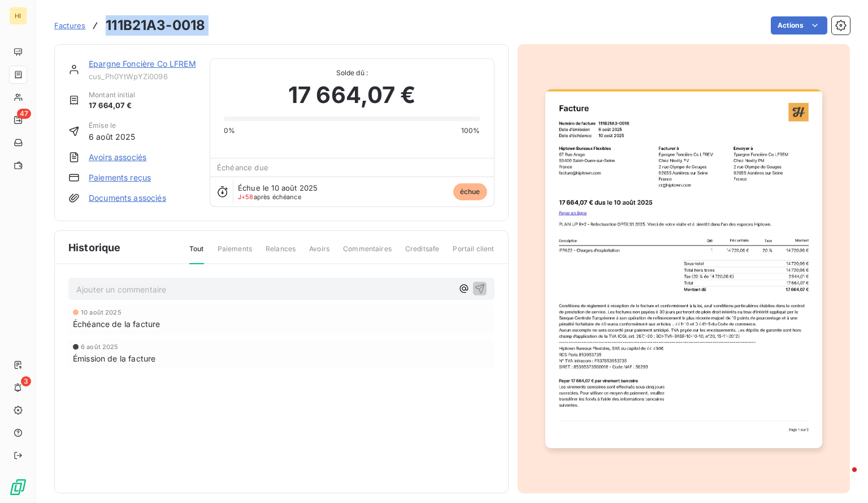 The image size is (868, 503). What do you see at coordinates (117, 157) in the screenshot?
I see `a: Avoirs associés` at bounding box center [117, 157].